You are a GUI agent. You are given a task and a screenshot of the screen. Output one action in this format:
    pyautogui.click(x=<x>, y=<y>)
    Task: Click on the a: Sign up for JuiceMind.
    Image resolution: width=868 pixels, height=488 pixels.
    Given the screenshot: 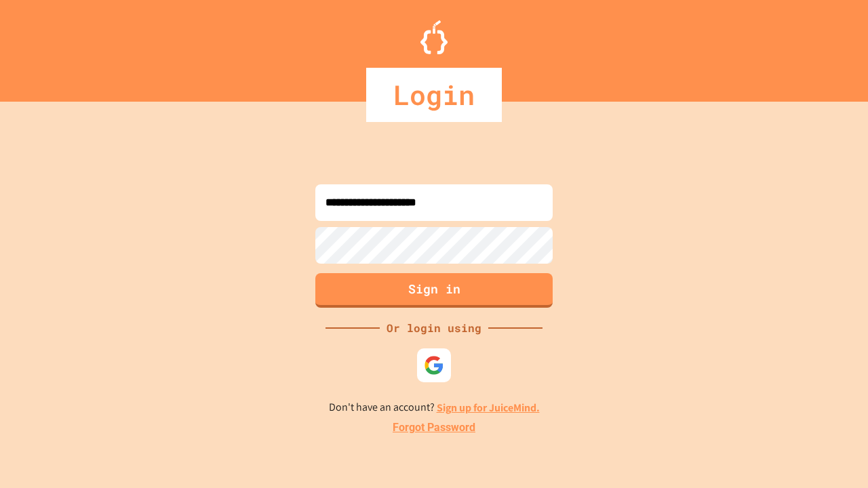 What is the action you would take?
    pyautogui.click(x=488, y=408)
    